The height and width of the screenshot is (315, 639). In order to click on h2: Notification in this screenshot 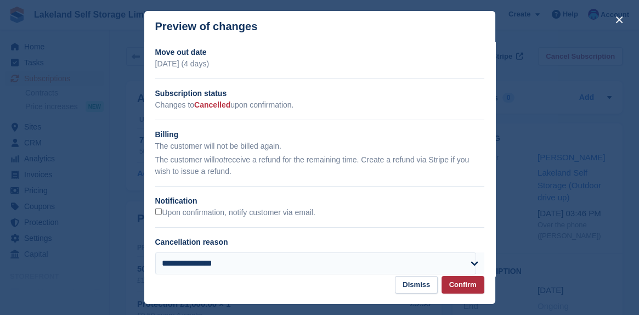, I will do `click(320, 201)`.